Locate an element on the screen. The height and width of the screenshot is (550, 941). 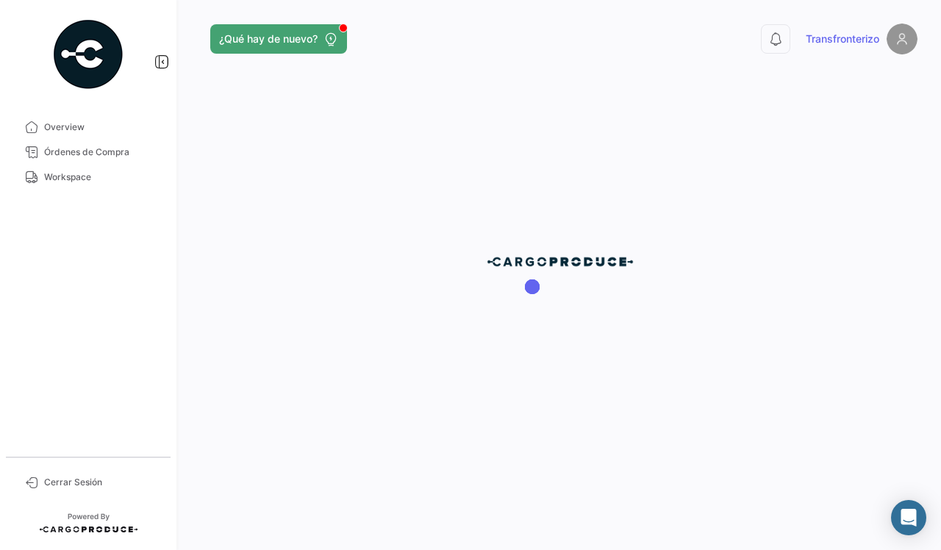
img: cp-blue.png is located at coordinates (560, 262).